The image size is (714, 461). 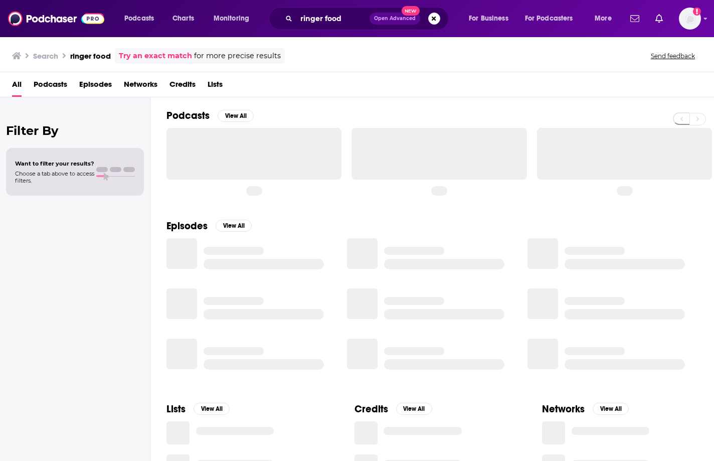 What do you see at coordinates (209, 226) in the screenshot?
I see `a: EpisodesView All` at bounding box center [209, 226].